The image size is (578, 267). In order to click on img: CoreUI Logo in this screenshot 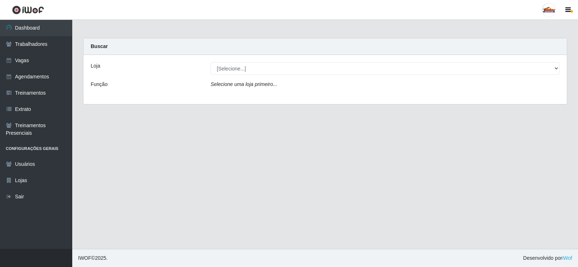, I will do `click(28, 10)`.